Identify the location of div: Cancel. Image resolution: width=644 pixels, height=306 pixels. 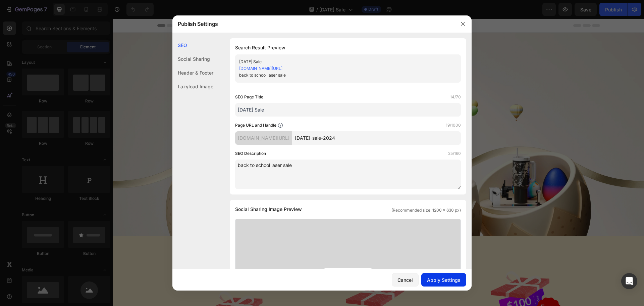
(405, 280).